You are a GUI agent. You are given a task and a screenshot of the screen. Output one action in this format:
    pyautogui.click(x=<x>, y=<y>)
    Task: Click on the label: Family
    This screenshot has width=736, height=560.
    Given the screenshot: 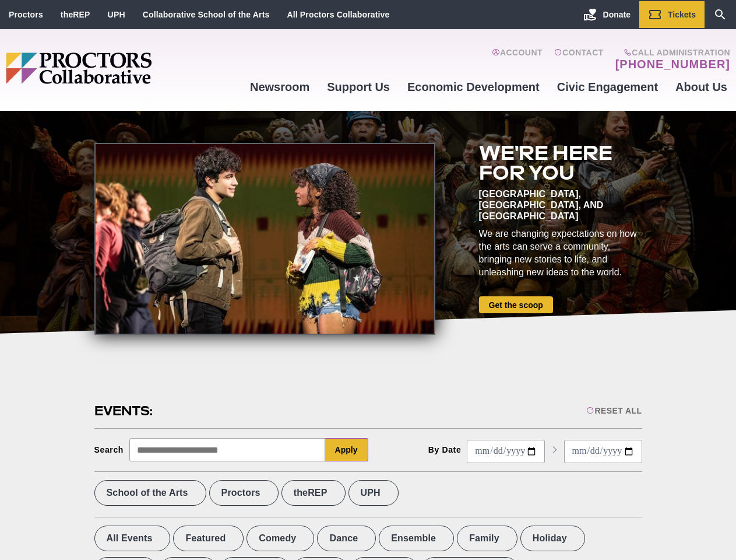 What is the action you would take?
    pyautogui.click(x=487, y=538)
    